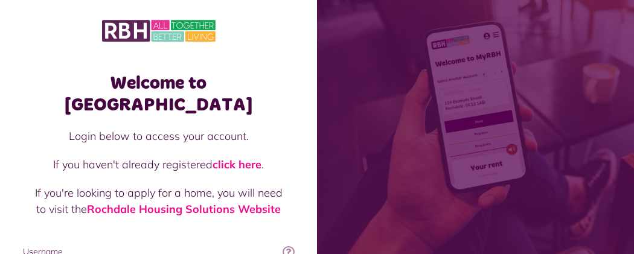  What do you see at coordinates (159, 201) in the screenshot?
I see `p: If you're looking to apply for a home, you will need to visit the` at bounding box center [159, 201].